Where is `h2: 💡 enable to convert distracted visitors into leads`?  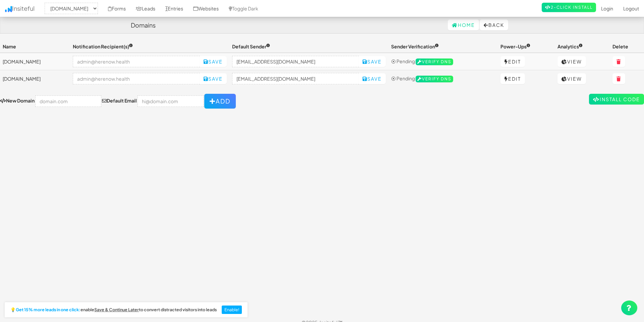
h2: 💡 enable to convert distracted visitors into leads is located at coordinates (113, 309).